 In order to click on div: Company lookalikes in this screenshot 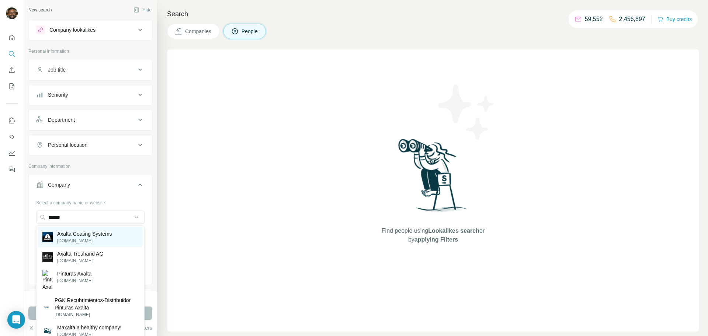, I will do `click(72, 30)`.